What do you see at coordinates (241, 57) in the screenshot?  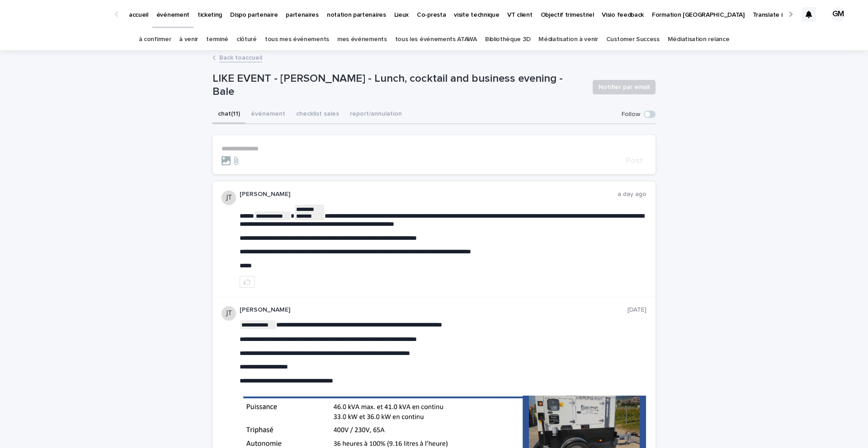 I see `a: Back toaccueil` at bounding box center [241, 57].